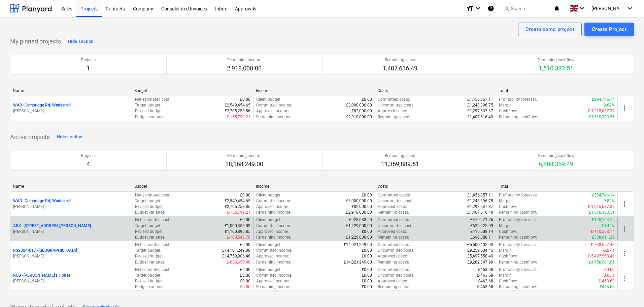  Describe the element at coordinates (88, 164) in the screenshot. I see `p: 4` at that location.